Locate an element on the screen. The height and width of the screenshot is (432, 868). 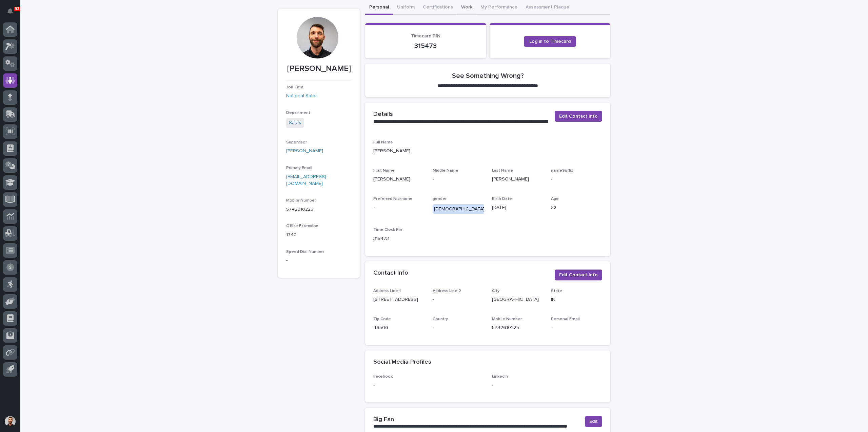
span: Birth Date is located at coordinates (502, 199).